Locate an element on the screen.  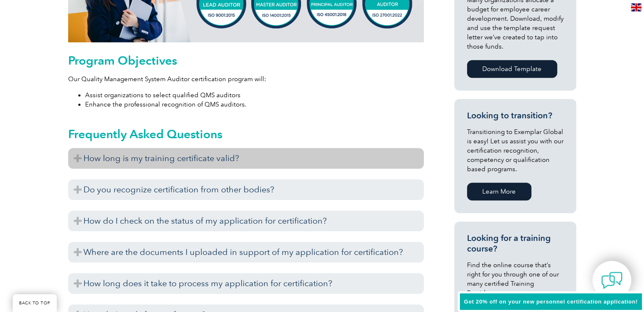
li: Enhance the professional recognition of QMS auditors. is located at coordinates (254, 104).